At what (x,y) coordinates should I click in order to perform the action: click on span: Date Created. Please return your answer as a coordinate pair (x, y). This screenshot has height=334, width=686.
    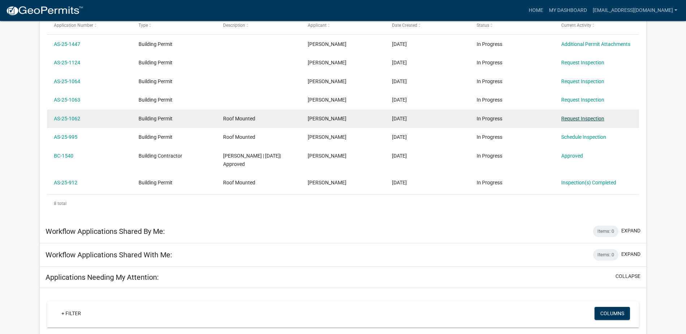
    Looking at the image, I should click on (405, 25).